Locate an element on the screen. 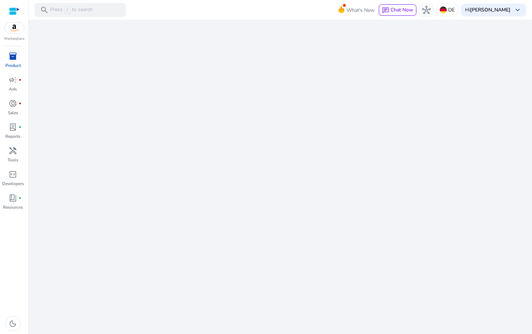 The height and width of the screenshot is (334, 532). p: Tools is located at coordinates (13, 160).